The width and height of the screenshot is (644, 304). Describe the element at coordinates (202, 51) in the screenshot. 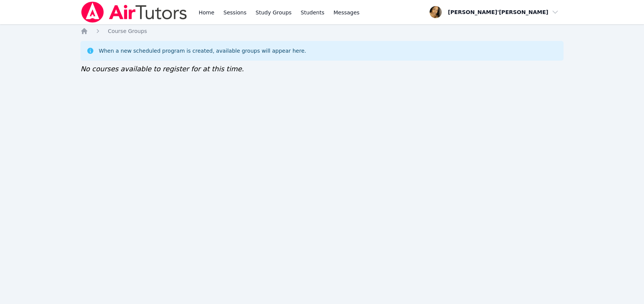

I see `div: When a new scheduled program is created, available groups will appear here.` at that location.